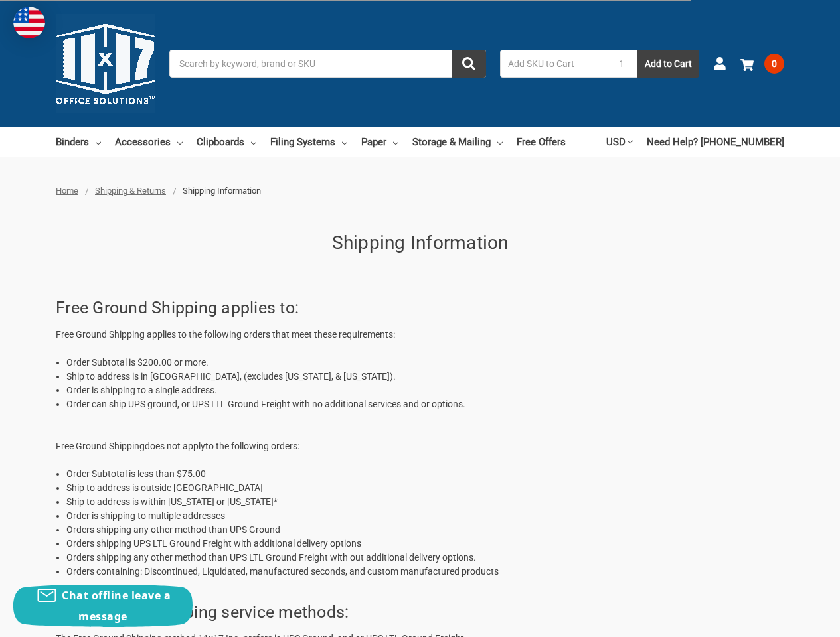  I want to click on img: duty and tax information for United States, so click(29, 22).